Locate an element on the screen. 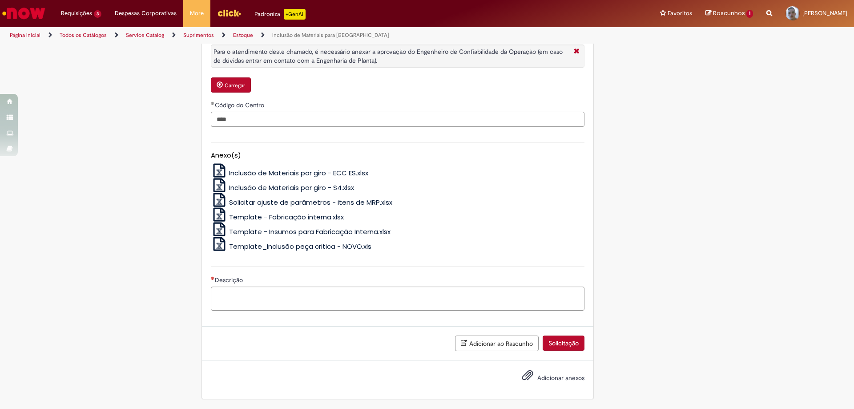 This screenshot has height=409, width=854. span: More is located at coordinates (197, 13).